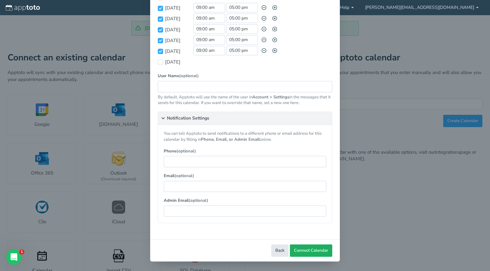 This screenshot has height=271, width=490. What do you see at coordinates (22, 252) in the screenshot?
I see `span: 1` at bounding box center [22, 252].